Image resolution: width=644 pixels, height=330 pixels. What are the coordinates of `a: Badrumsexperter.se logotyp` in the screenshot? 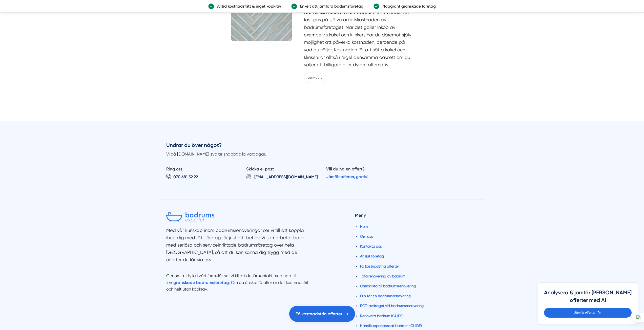 It's located at (239, 217).